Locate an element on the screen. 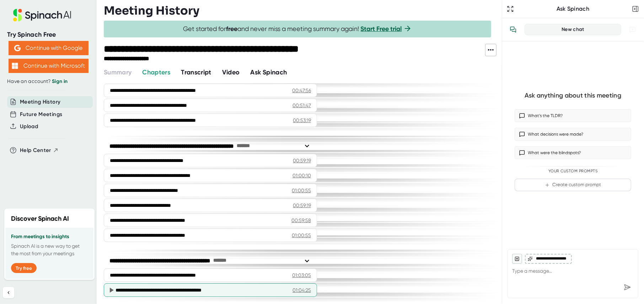 Image resolution: width=644 pixels, height=304 pixels. button: Expand to Ask Spinach page is located at coordinates (511, 9).